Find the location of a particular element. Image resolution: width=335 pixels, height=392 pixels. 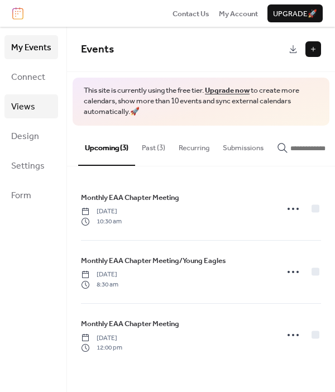

span: Form is located at coordinates (21, 196).